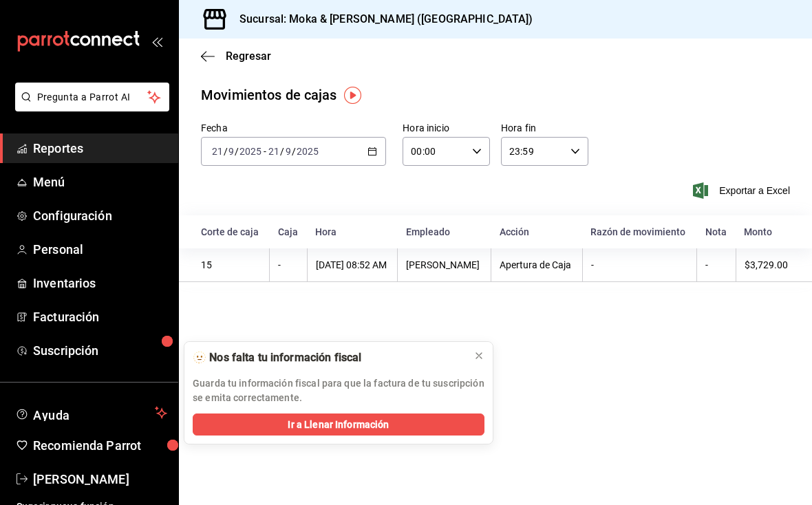 This screenshot has width=812, height=505. Describe the element at coordinates (767, 264) in the screenshot. I see `div: $3,729.00` at that location.